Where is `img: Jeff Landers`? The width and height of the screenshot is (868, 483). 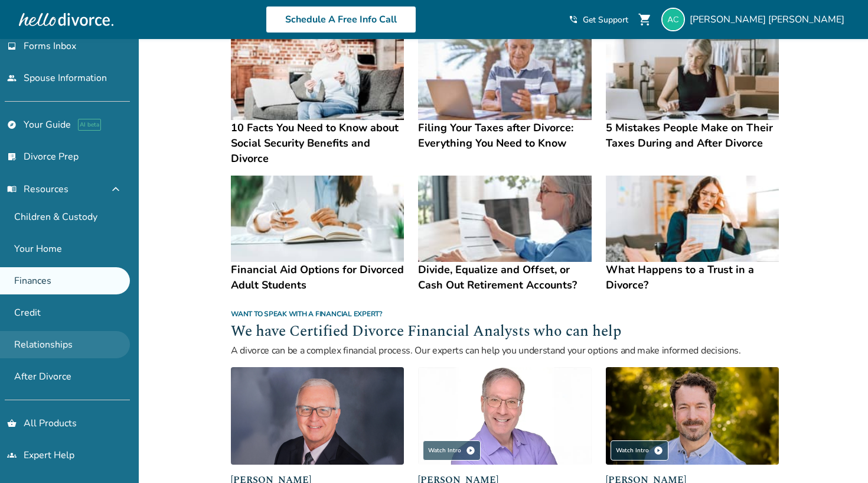
img: Jeff Landers is located at coordinates (504, 415).